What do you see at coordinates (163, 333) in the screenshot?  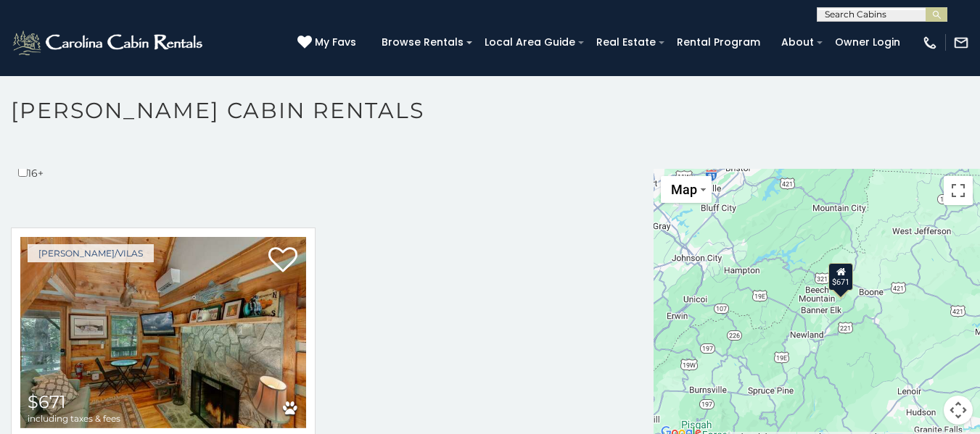 I see `img: Little Timber Creek Cabin` at bounding box center [163, 333].